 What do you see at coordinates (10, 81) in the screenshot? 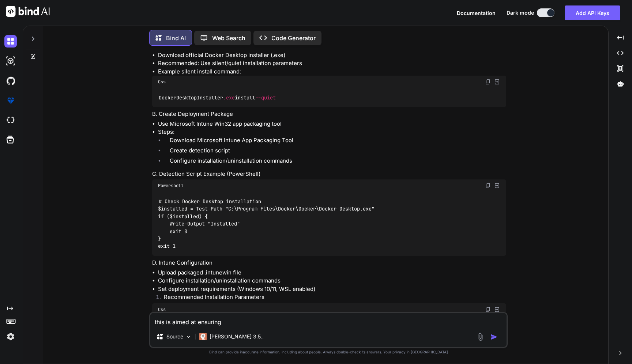
I see `img: githubDark` at bounding box center [10, 81].